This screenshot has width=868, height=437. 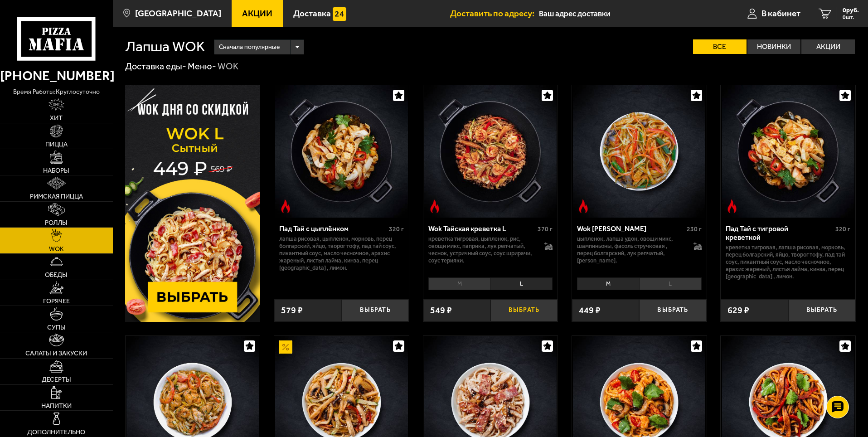 What do you see at coordinates (788, 151) in the screenshot?
I see `a: Острое блюдоПад Тай с тигровой креветкой` at bounding box center [788, 151].